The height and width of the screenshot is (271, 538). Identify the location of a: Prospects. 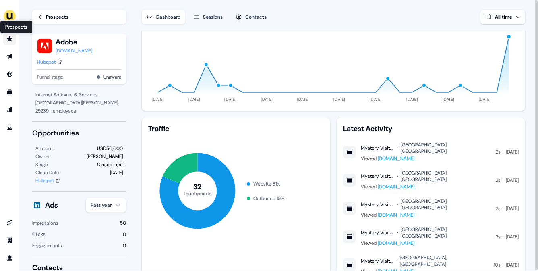
(79, 17).